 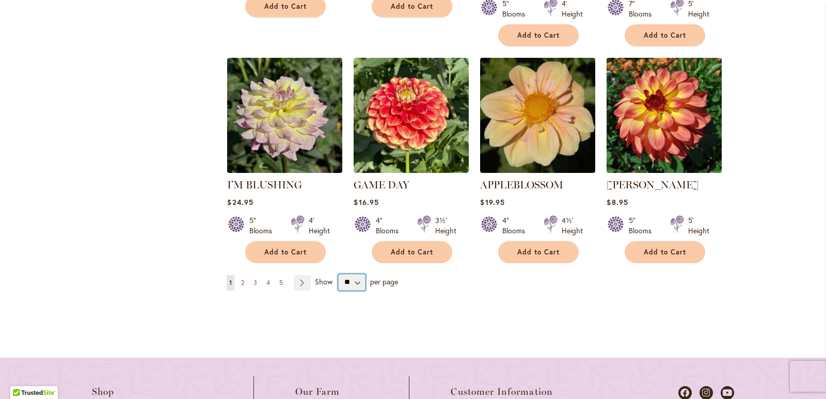 I want to click on div: 4' Height, so click(x=319, y=226).